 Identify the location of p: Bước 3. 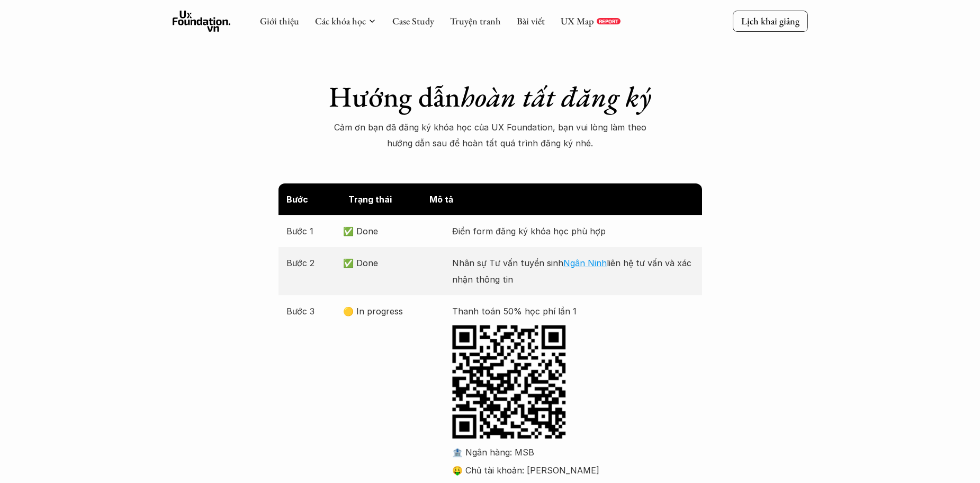
(313, 311).